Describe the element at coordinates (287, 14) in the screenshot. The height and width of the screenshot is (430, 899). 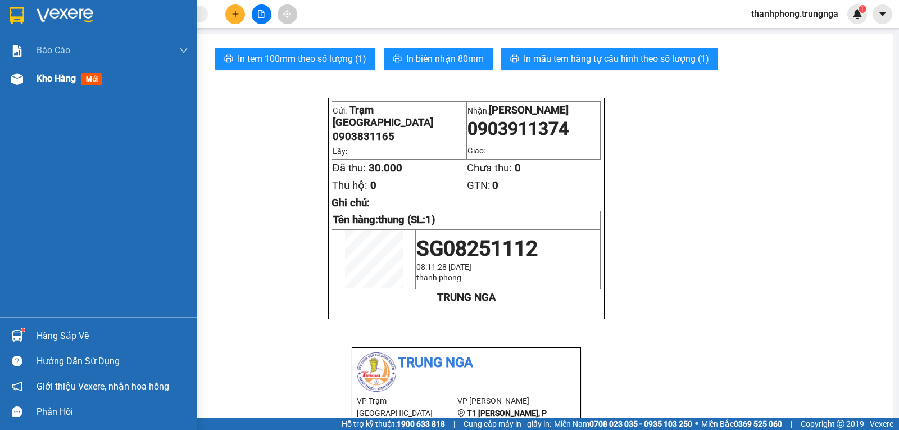
I see `button: aim` at that location.